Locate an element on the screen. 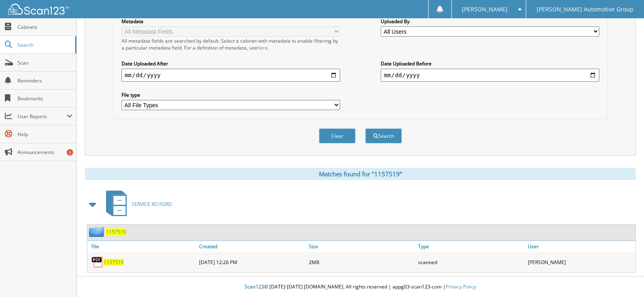 The image size is (644, 297). div: 5 is located at coordinates (70, 152).